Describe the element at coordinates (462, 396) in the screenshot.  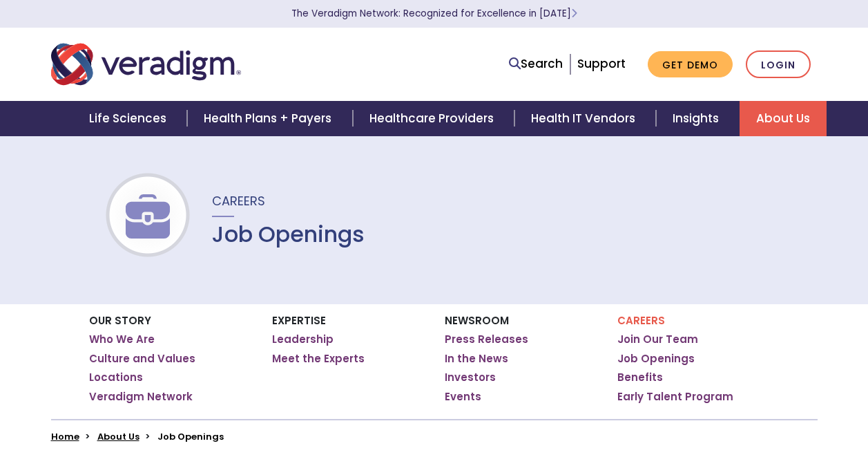
I see `a: Events` at that location.